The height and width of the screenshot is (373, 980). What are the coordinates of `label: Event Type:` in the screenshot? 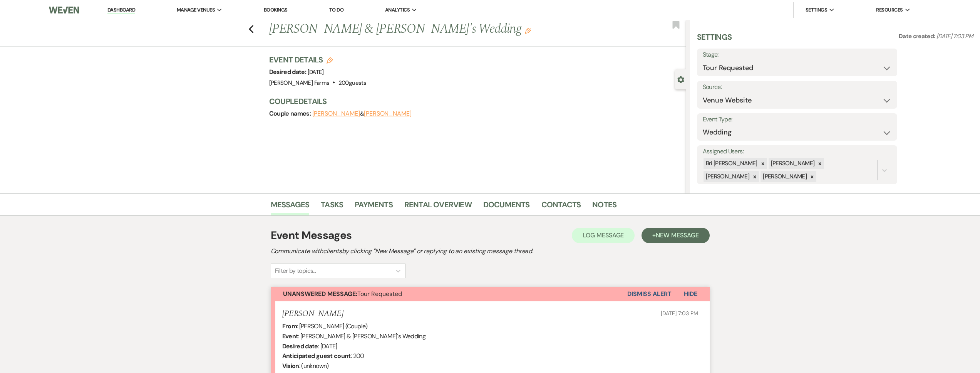 It's located at (796, 120).